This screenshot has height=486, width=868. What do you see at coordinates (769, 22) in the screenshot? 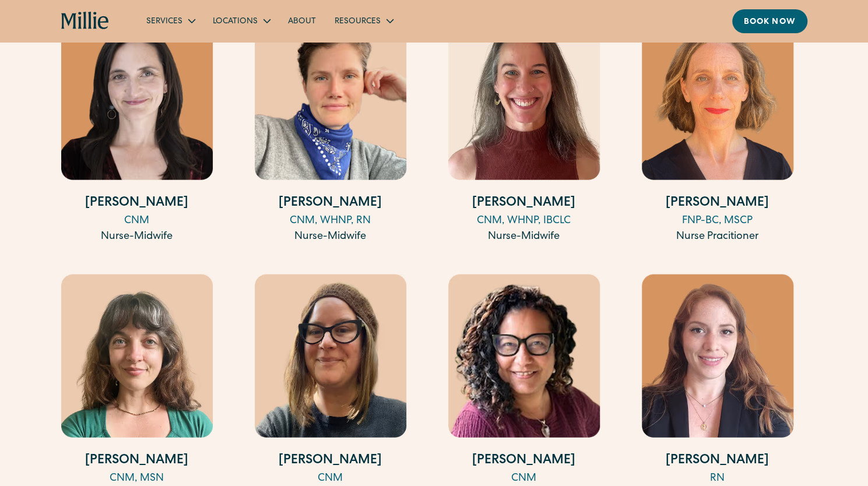
I see `div: Book now` at bounding box center [769, 22].